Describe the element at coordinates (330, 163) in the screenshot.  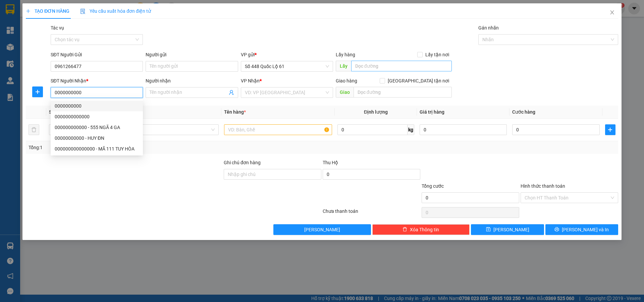
I see `span: Thu Hộ` at that location.